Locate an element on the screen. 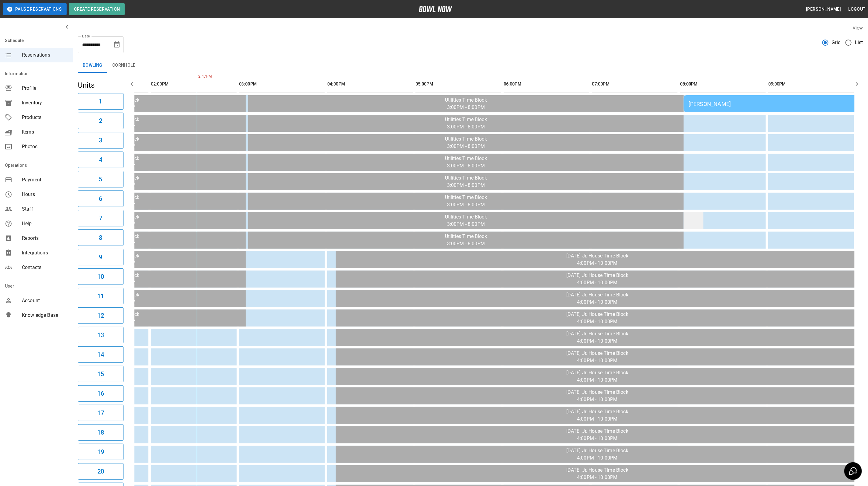 This screenshot has height=486, width=868. span: Profile is located at coordinates (45, 89).